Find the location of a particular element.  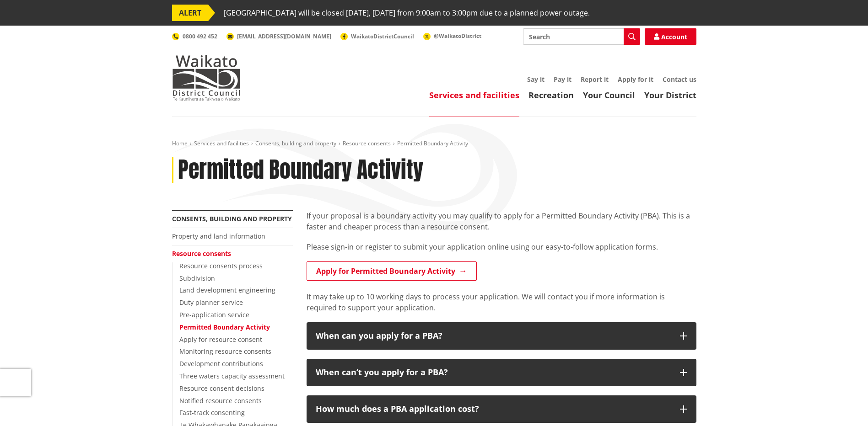

a: Property and land information is located at coordinates (219, 236).